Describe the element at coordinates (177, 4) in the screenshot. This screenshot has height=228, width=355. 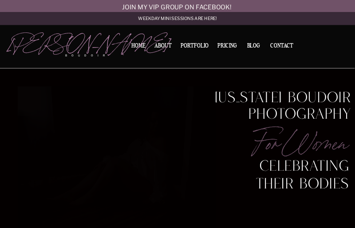
I see `p: join my vip group on facebook!` at that location.